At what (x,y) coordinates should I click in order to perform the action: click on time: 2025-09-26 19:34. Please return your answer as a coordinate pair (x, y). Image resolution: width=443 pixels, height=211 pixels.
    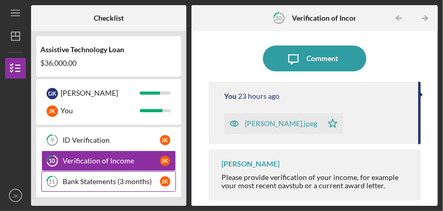
    Looking at the image, I should click on (259, 96).